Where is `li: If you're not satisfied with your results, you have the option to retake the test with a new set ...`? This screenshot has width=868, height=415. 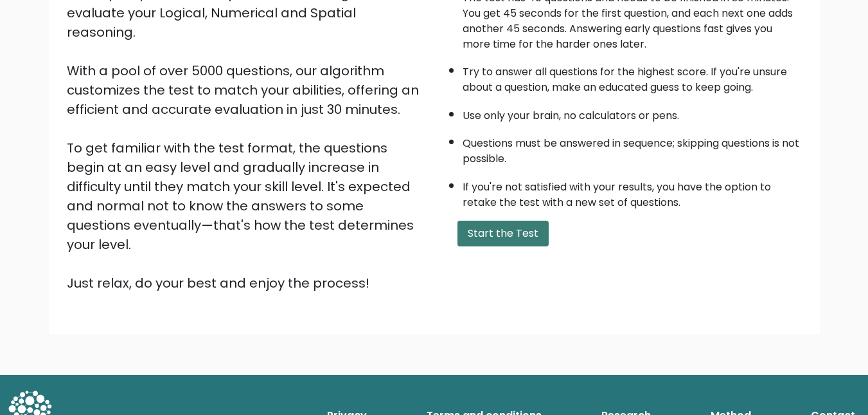 li: If you're not satisfied with your results, you have the option to retake the test with a new set ... is located at coordinates (633, 191).